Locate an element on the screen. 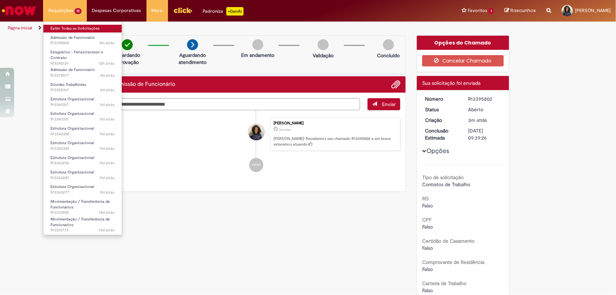  a: Aberto R13331800 : Movimentação / Transferência de Funcionários is located at coordinates (83, 205).